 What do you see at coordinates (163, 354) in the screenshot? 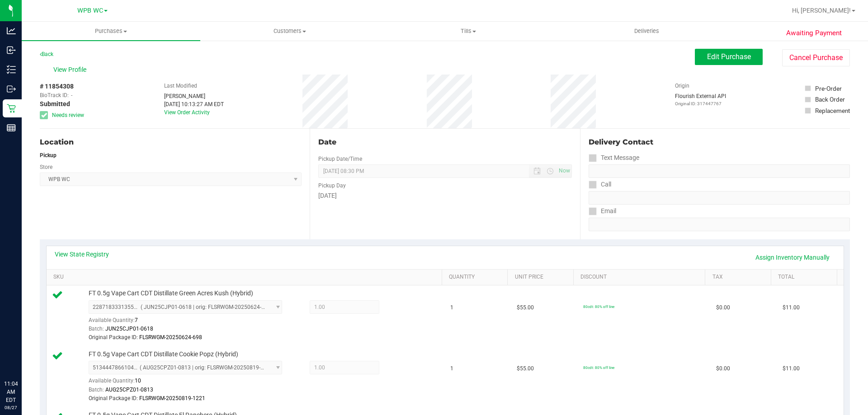
I see `span: FT 0.5g Vape Cart CDT Distillate Cookie Popz (Hybrid)` at bounding box center [163, 354].